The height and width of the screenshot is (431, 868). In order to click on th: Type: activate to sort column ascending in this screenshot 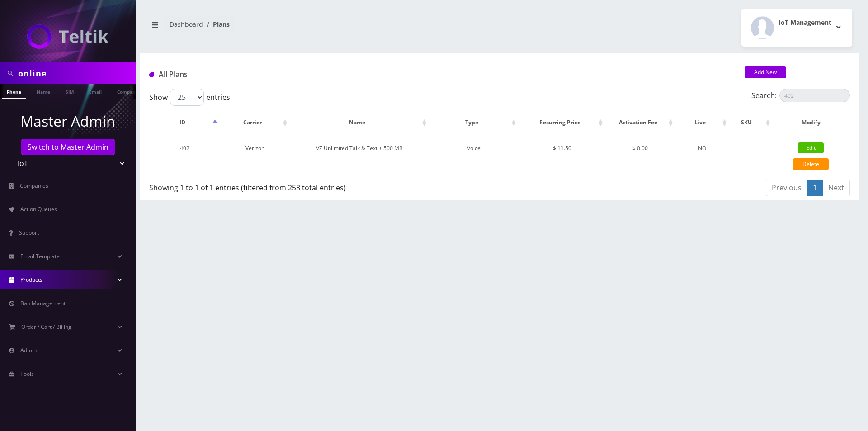, I will do `click(474, 123)`.